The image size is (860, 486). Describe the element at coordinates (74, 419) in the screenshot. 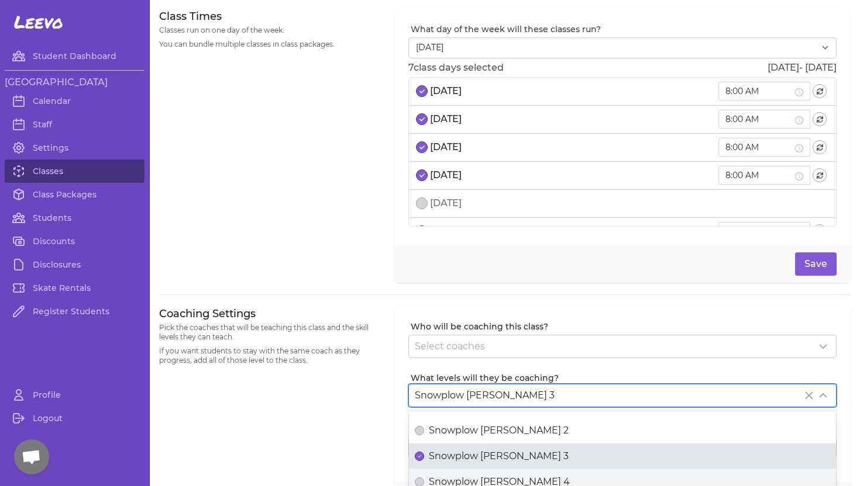

I see `a: Logout` at that location.